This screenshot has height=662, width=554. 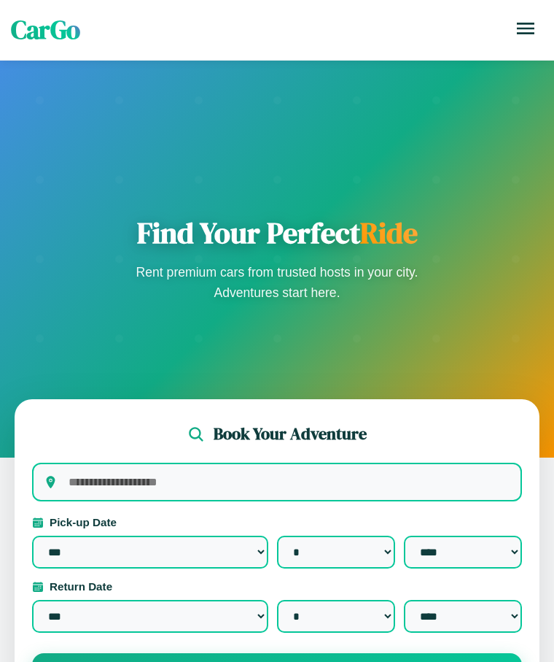 I want to click on p: Rent premium cars from trusted hosts in your city. Adventures start here., so click(x=277, y=282).